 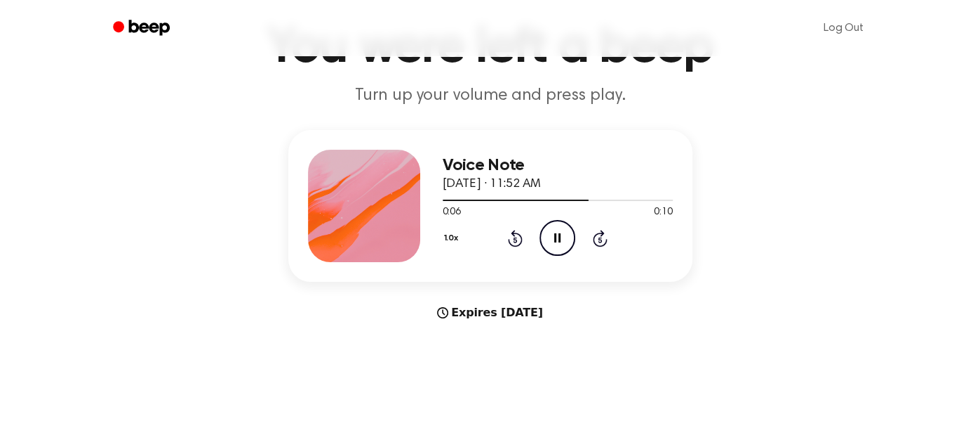 What do you see at coordinates (452, 212) in the screenshot?
I see `span: 0:06` at bounding box center [452, 212].